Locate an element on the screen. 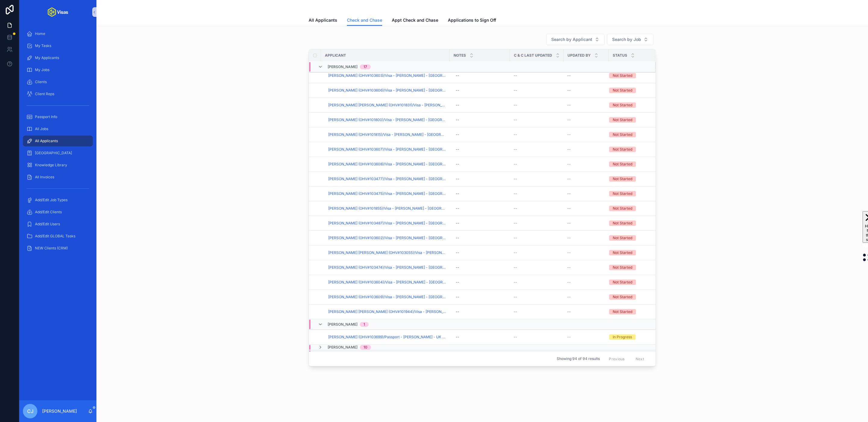  a: My Tasks is located at coordinates (58, 46).